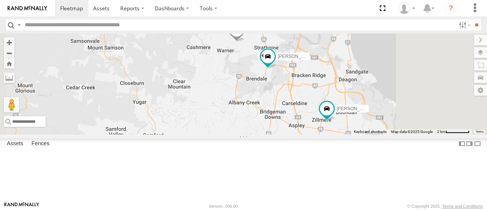 The height and width of the screenshot is (210, 487). What do you see at coordinates (9, 53) in the screenshot?
I see `button: Zoom out` at bounding box center [9, 53].